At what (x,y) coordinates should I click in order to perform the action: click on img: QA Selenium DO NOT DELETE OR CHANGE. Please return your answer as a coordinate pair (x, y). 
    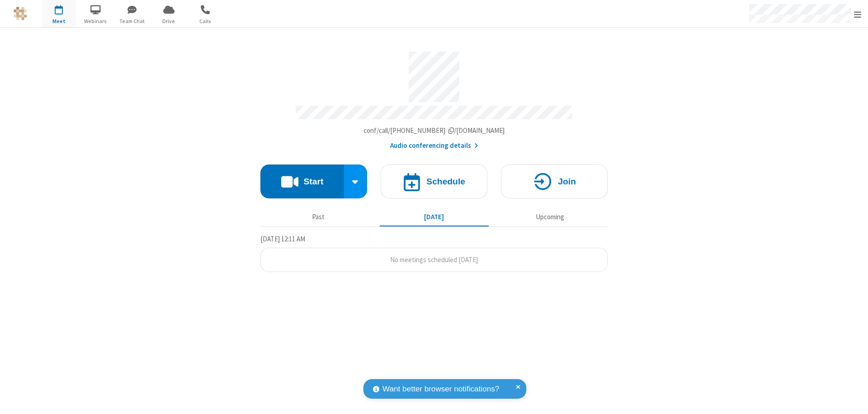
    Looking at the image, I should click on (20, 14).